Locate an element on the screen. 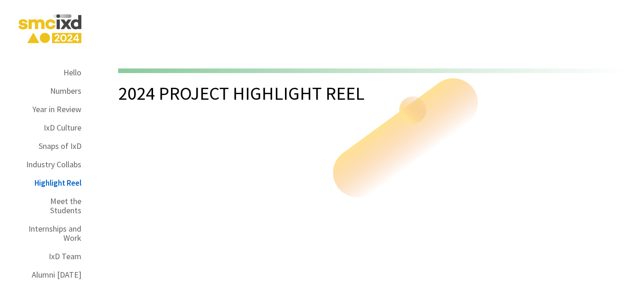 The width and height of the screenshot is (644, 284). div: Meet the Students is located at coordinates (50, 206).